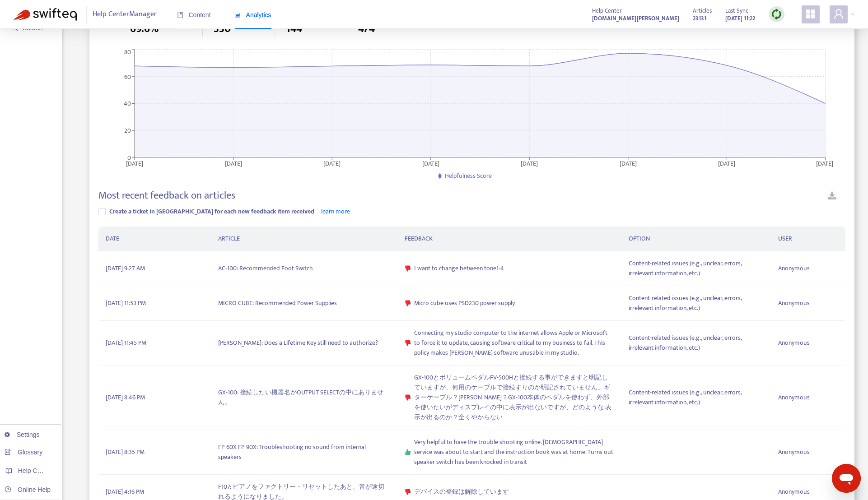 The width and height of the screenshot is (868, 500). What do you see at coordinates (304, 397) in the screenshot?
I see `td: GX-100: 接続したい機器名がOUTPUT SELECTの中にありません。` at bounding box center [304, 397].